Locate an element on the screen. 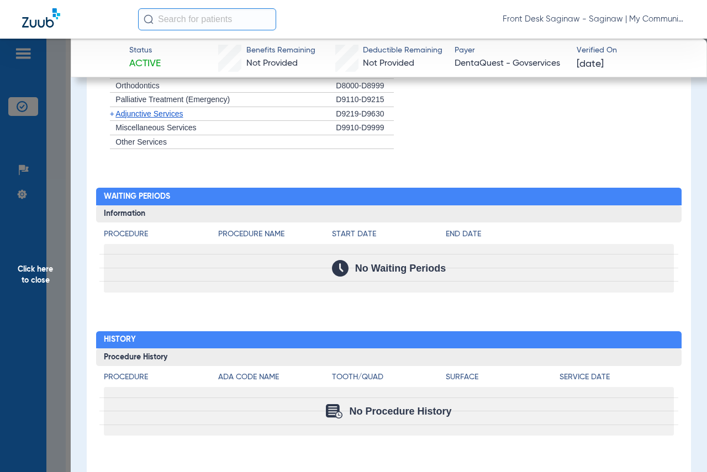 The width and height of the screenshot is (707, 472). div: D8000-D8999 is located at coordinates (365, 86).